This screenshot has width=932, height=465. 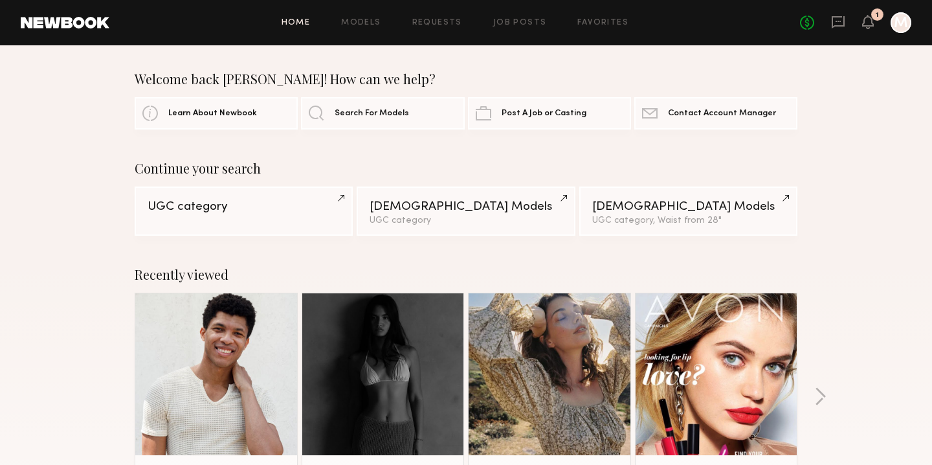 What do you see at coordinates (216, 113) in the screenshot?
I see `a: Learn About Newbook` at bounding box center [216, 113].